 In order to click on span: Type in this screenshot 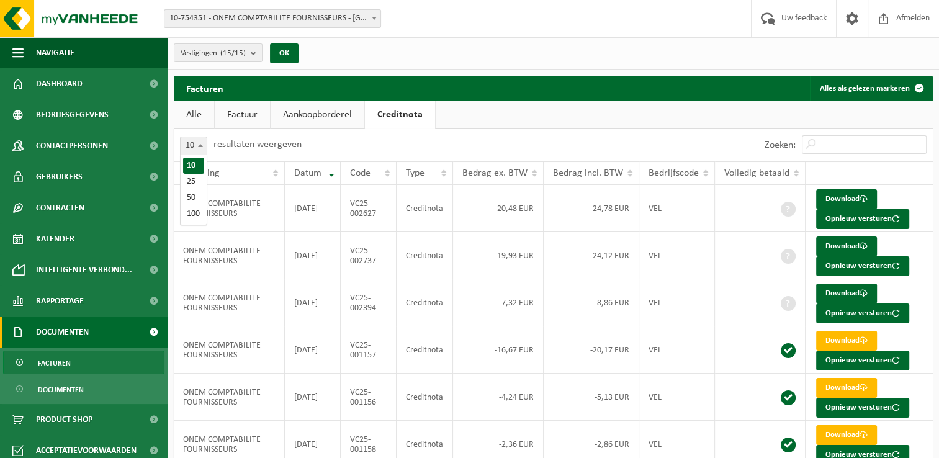, I will do `click(415, 173)`.